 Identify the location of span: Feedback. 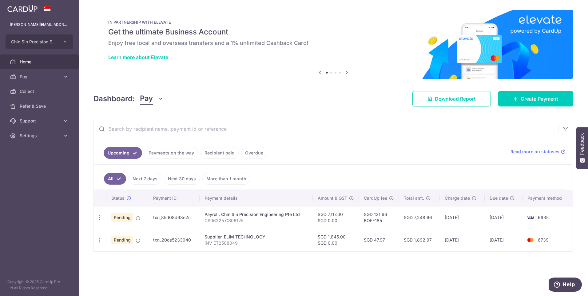
(582, 144).